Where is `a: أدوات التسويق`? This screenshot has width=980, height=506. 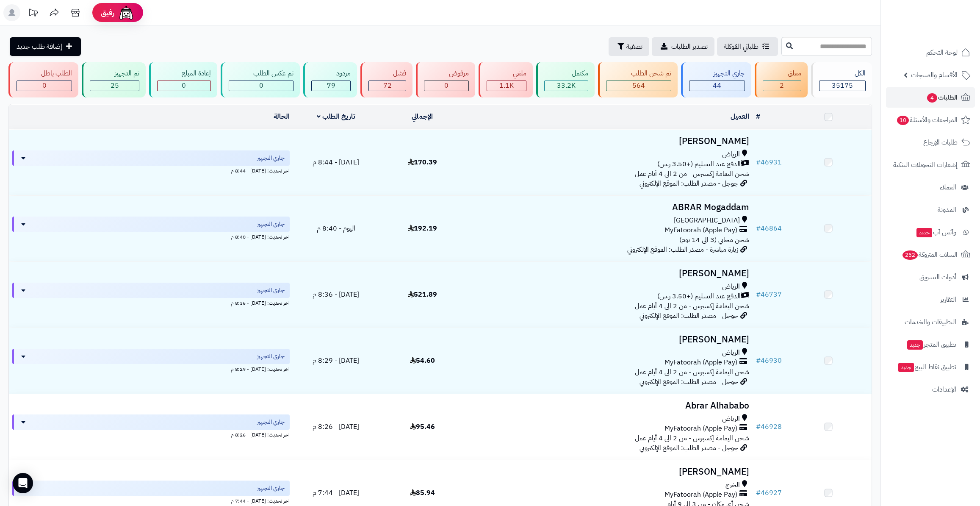 a: أدوات التسويق is located at coordinates (930, 277).